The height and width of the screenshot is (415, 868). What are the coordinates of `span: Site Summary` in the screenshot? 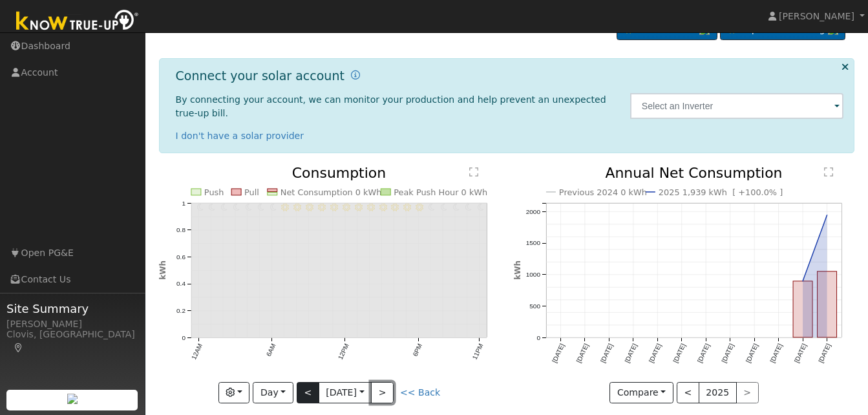 It's located at (72, 308).